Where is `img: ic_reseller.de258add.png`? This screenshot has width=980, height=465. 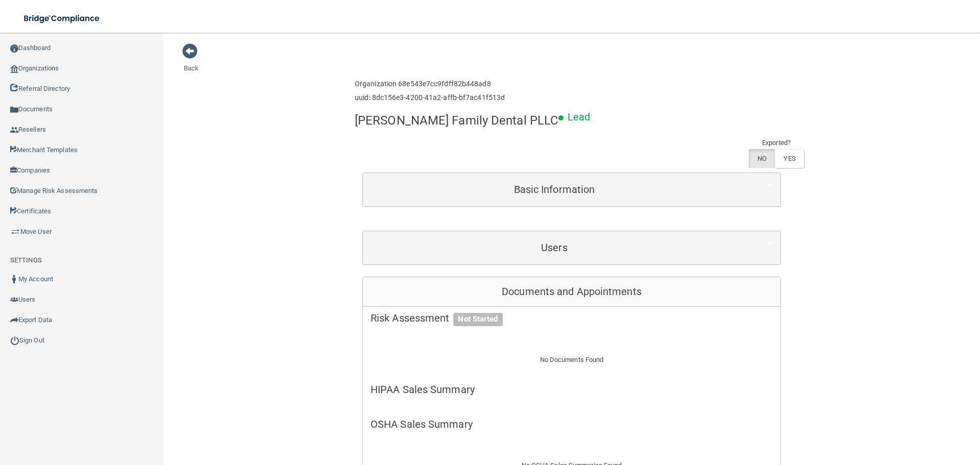
img: ic_reseller.de258add.png is located at coordinates (14, 130).